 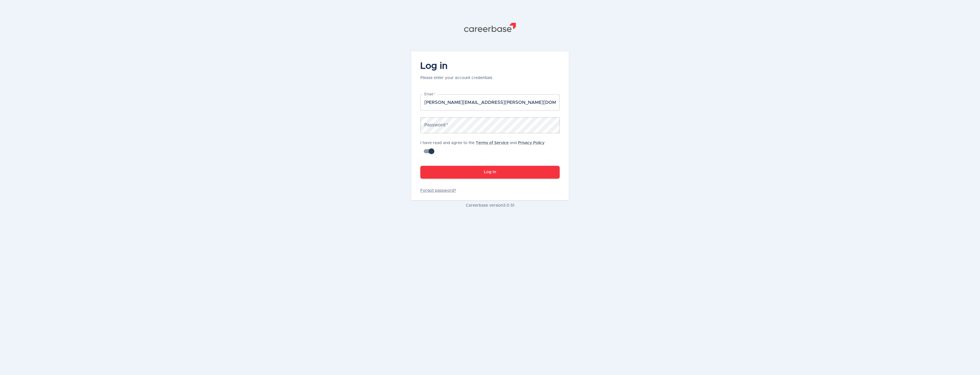 What do you see at coordinates (492, 143) in the screenshot?
I see `a: Terms of Service` at bounding box center [492, 143].